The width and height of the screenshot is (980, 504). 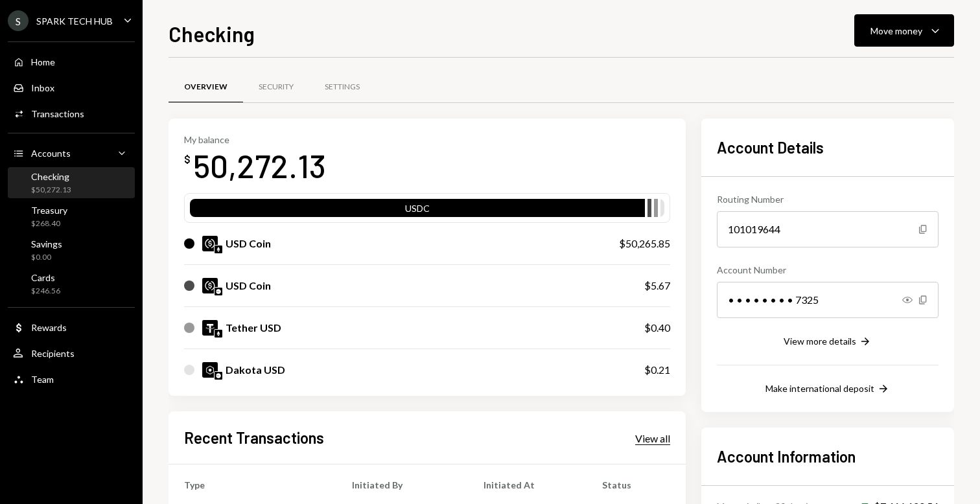 I want to click on div: Settings, so click(x=342, y=87).